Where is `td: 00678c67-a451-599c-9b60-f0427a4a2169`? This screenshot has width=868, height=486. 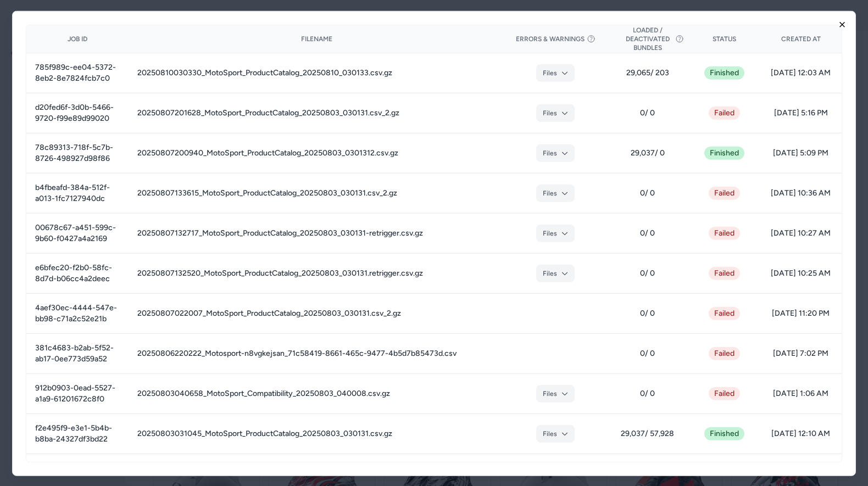 td: 00678c67-a451-599c-9b60-f0427a4a2169 is located at coordinates (77, 233).